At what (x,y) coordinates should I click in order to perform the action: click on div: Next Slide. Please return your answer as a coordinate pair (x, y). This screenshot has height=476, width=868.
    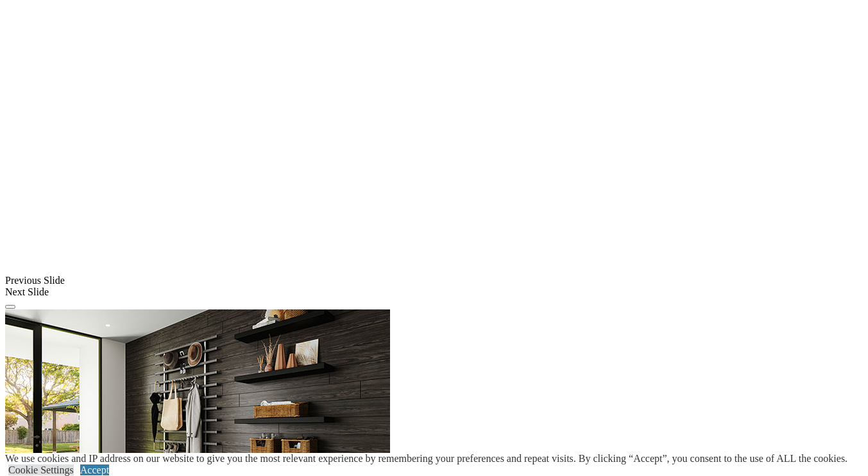
    Looking at the image, I should click on (434, 293).